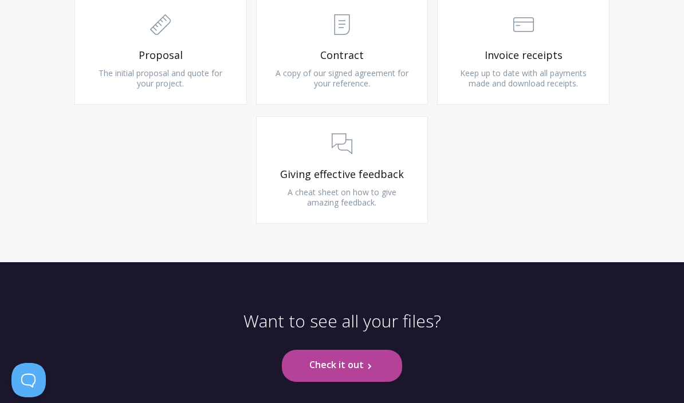 Image resolution: width=684 pixels, height=403 pixels. Describe the element at coordinates (160, 55) in the screenshot. I see `span: Proposal` at that location.